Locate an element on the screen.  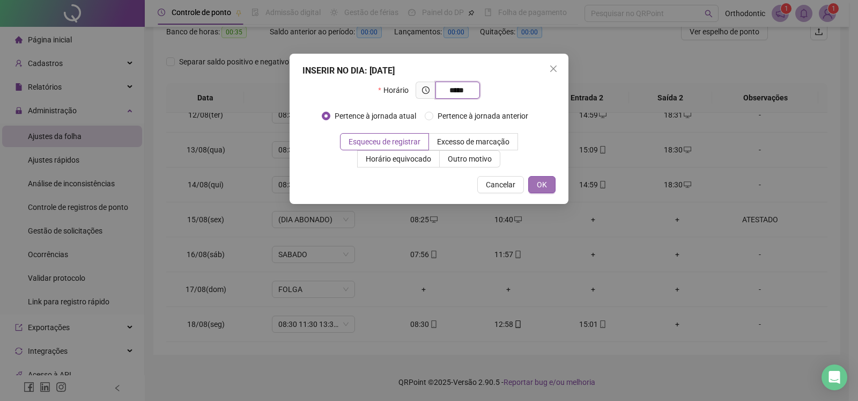
span: OK is located at coordinates (542, 185).